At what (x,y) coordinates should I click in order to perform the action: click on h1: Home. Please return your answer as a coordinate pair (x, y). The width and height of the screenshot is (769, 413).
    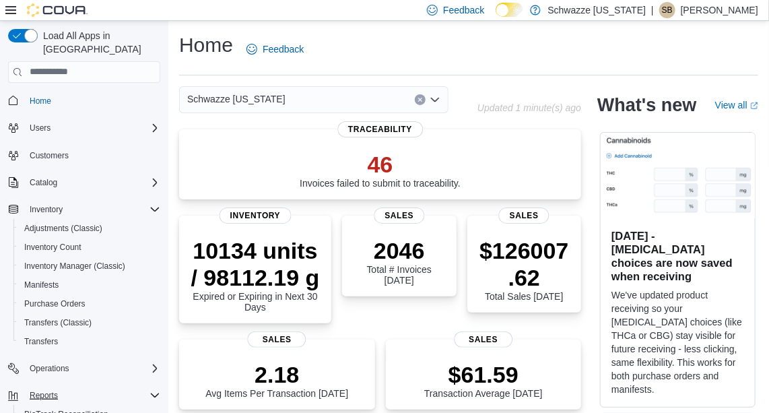
    Looking at the image, I should click on (206, 45).